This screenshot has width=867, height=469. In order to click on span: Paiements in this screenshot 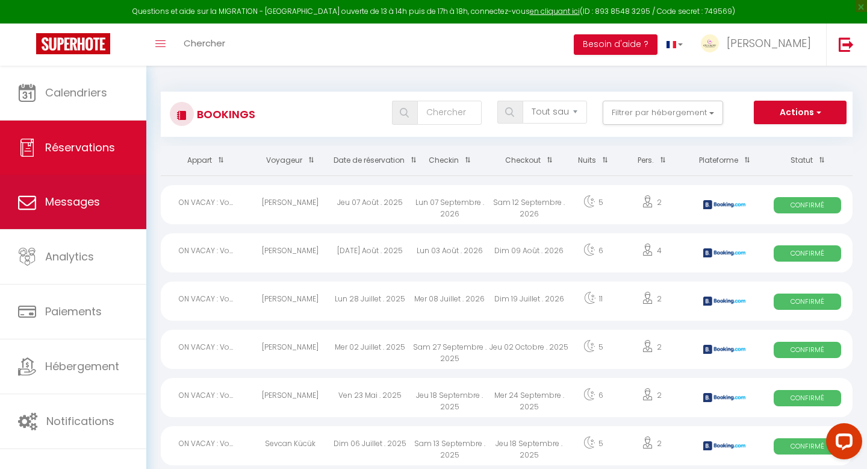, I will do `click(73, 311)`.